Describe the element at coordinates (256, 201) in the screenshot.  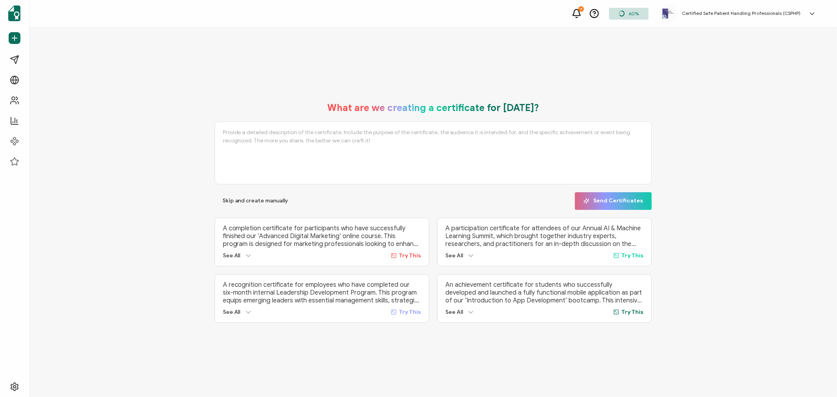
I see `button: Skip and create manually` at that location.